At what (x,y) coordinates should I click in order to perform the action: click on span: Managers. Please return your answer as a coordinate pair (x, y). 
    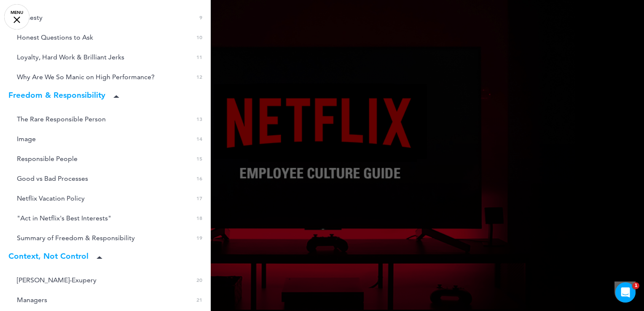
    Looking at the image, I should click on (32, 300).